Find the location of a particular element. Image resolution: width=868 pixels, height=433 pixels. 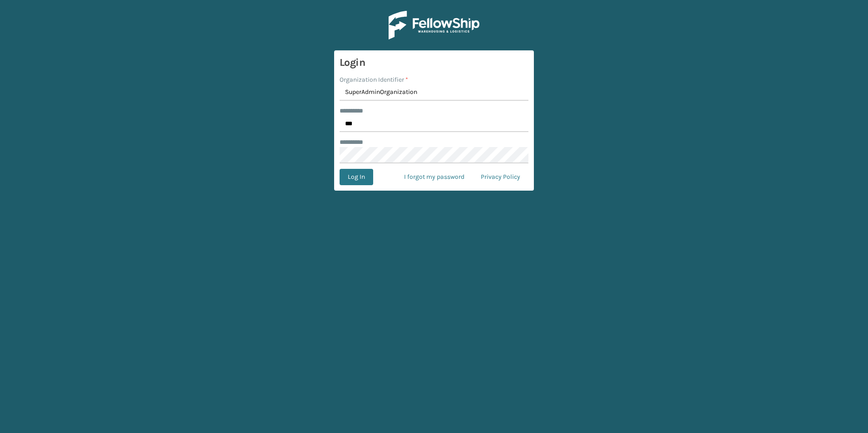

button: Log In is located at coordinates (357, 177).